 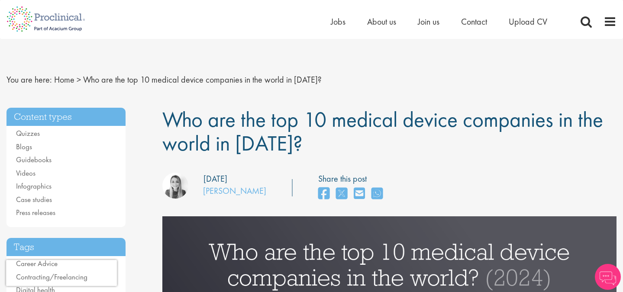 What do you see at coordinates (37, 264) in the screenshot?
I see `a: Career Advice` at bounding box center [37, 264].